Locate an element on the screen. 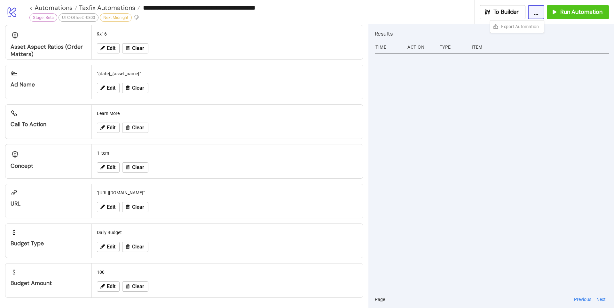 The width and height of the screenshot is (614, 308). div: 9x16 is located at coordinates (227, 34).